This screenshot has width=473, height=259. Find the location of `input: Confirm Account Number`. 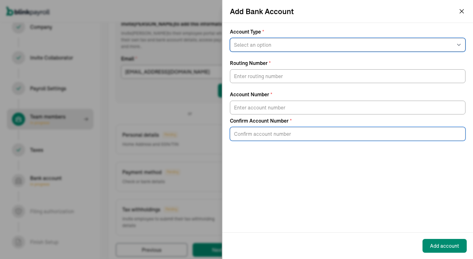

input: Confirm Account Number is located at coordinates (347, 134).